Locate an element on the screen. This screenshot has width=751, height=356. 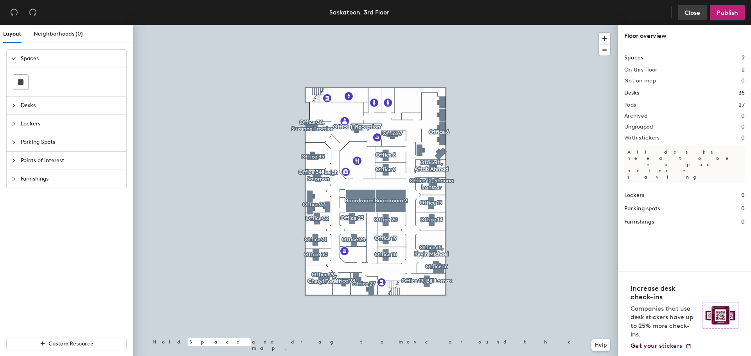
h2: Ungrouped is located at coordinates (639, 127).